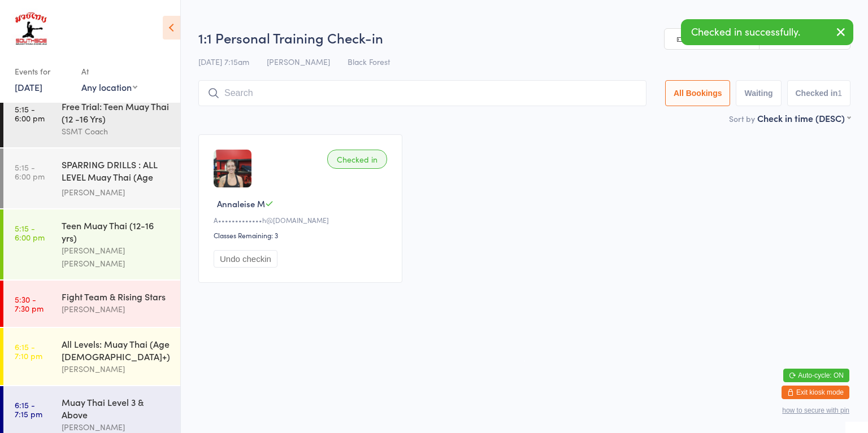 This screenshot has height=433, width=868. What do you see at coordinates (116, 231) in the screenshot?
I see `div: Teen Muay Thai (12-16 yrs)` at bounding box center [116, 231].